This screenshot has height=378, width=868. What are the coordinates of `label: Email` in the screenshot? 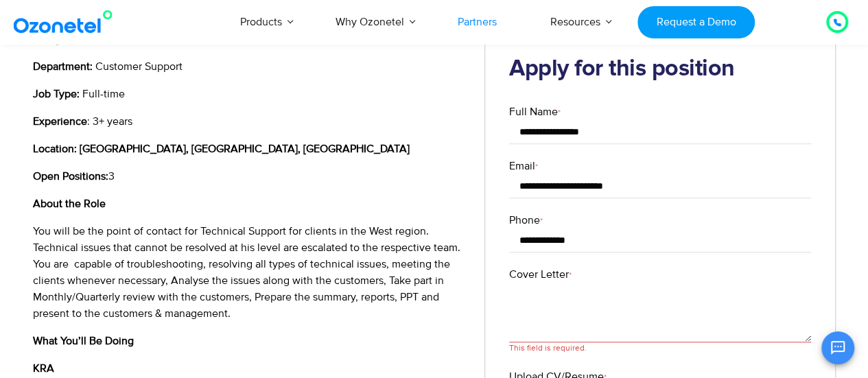 It's located at (661, 166).